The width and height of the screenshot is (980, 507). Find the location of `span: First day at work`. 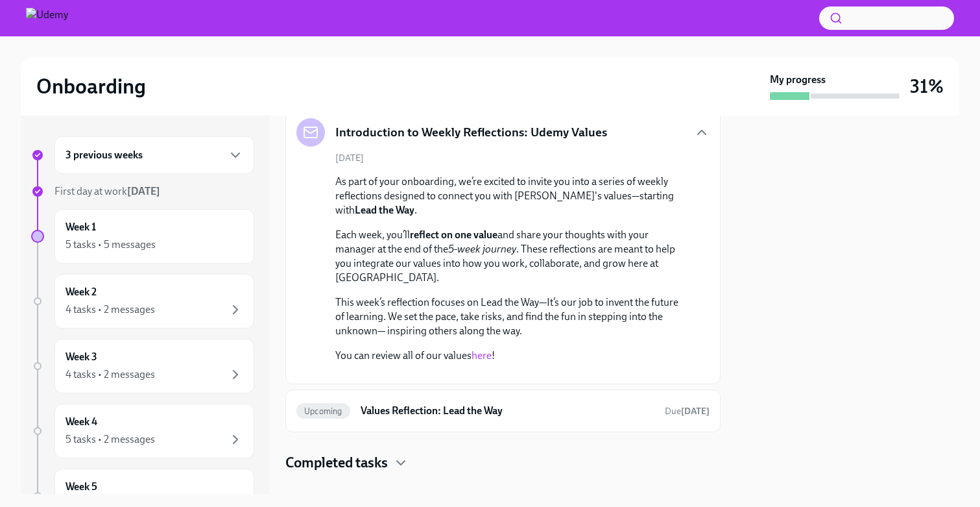

span: First day at work is located at coordinates (107, 190).